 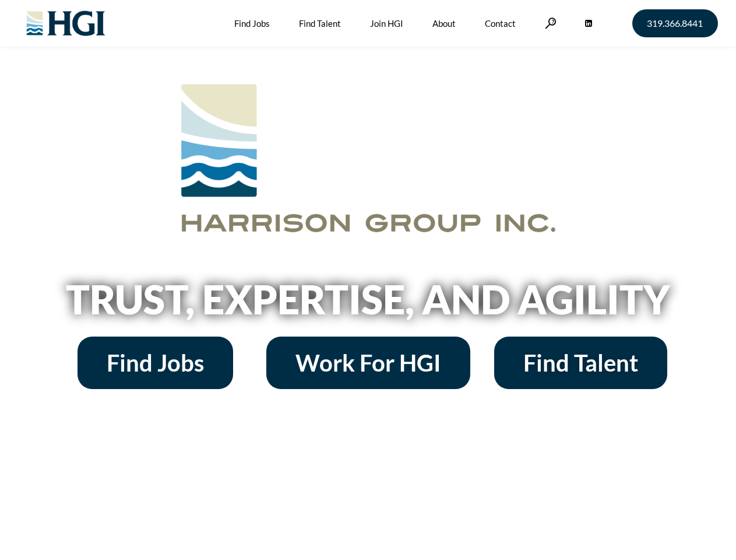 What do you see at coordinates (155, 363) in the screenshot?
I see `a: Find Jobs` at bounding box center [155, 363].